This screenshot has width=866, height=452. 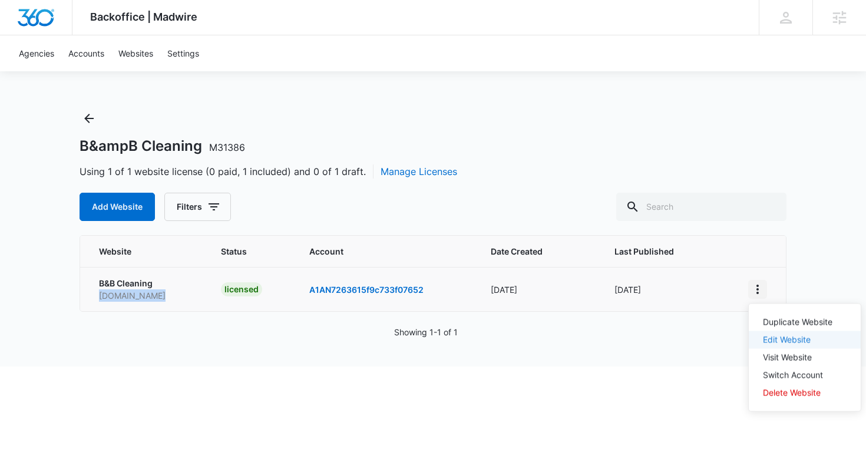 What do you see at coordinates (135, 53) in the screenshot?
I see `a: Websites` at bounding box center [135, 53].